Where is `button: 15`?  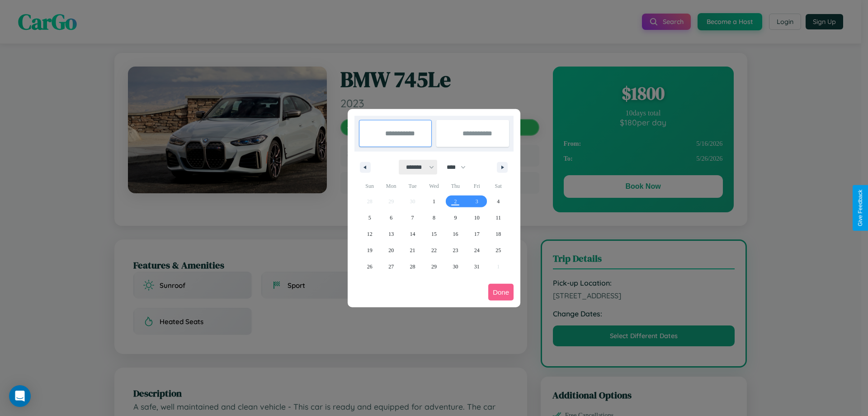
button: 15 is located at coordinates (434, 234).